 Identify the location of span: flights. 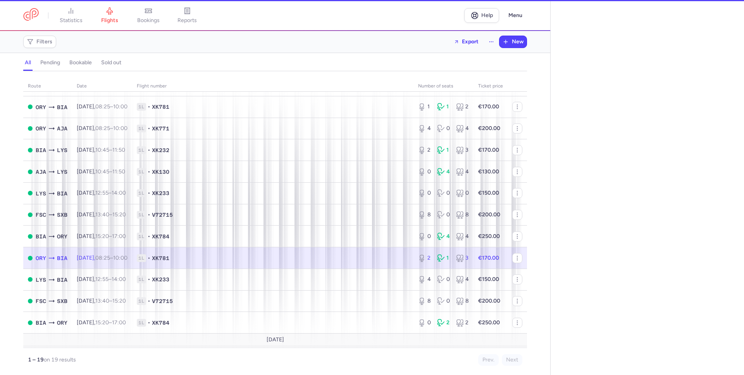
(110, 21).